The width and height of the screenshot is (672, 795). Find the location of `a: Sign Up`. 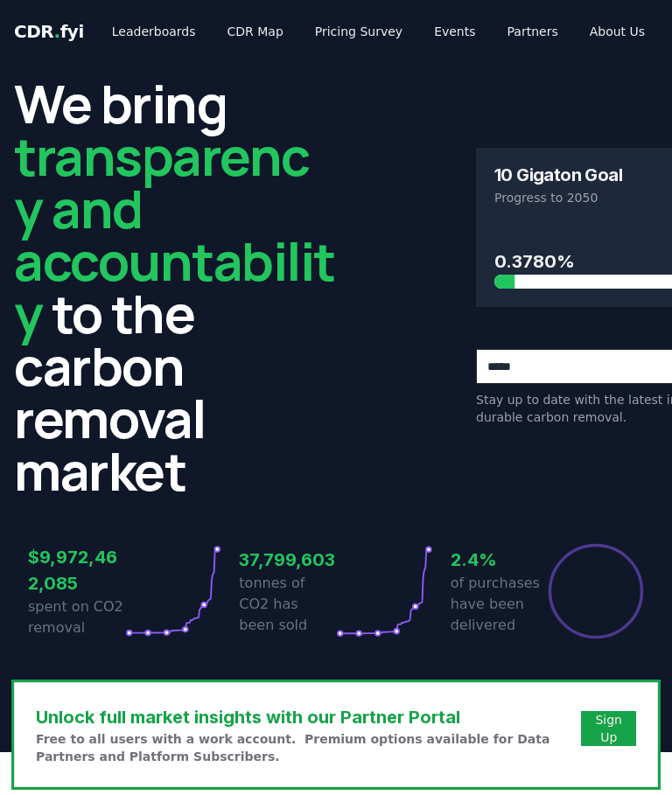

a: Sign Up is located at coordinates (608, 729).